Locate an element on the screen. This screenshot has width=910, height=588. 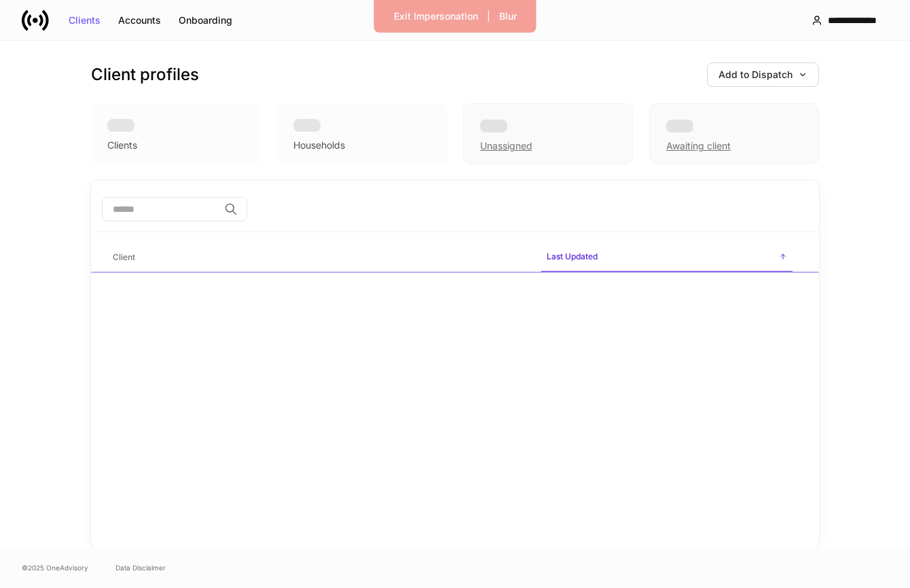
h3: Client profiles is located at coordinates (145, 75).